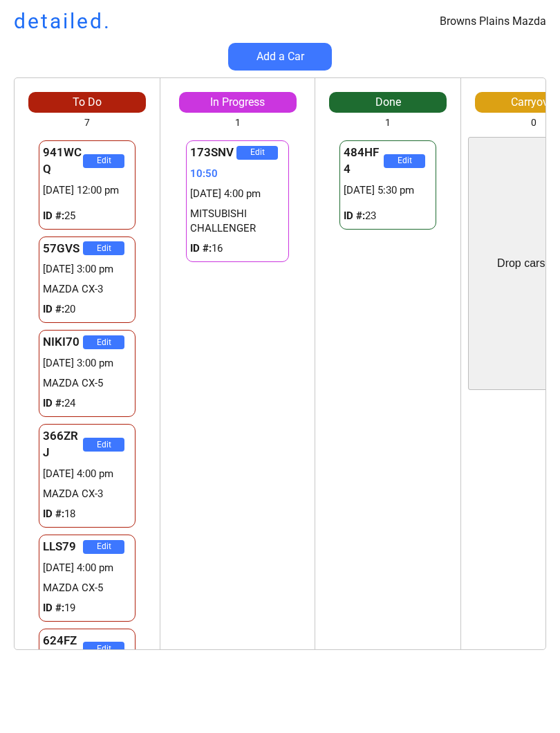  What do you see at coordinates (63, 445) in the screenshot?
I see `div: 366ZRJ` at bounding box center [63, 445].